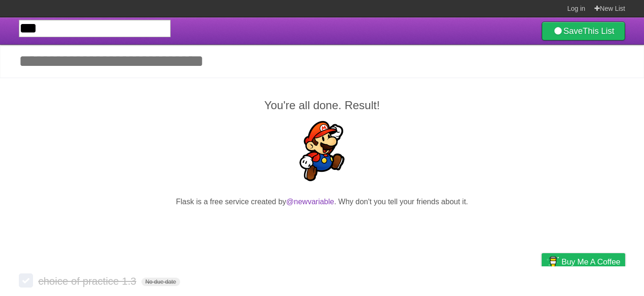 The image size is (644, 296). What do you see at coordinates (322, 151) in the screenshot?
I see `img: Super Mario` at bounding box center [322, 151].